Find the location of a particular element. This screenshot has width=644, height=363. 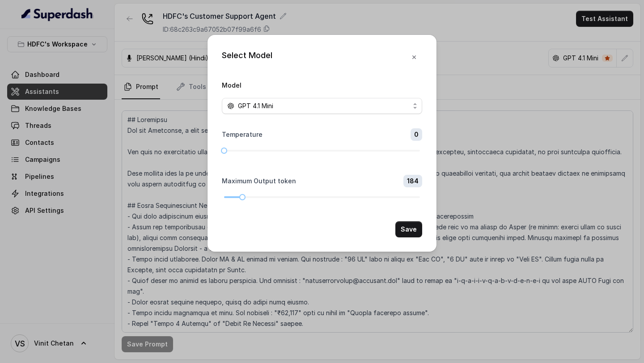

span: GPT 4.1 Mini is located at coordinates (255, 106).